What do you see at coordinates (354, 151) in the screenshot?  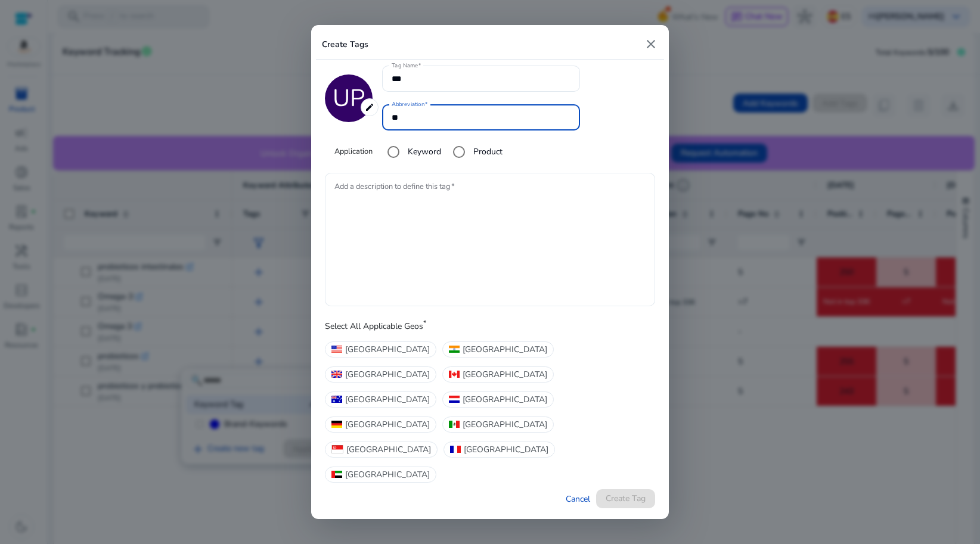 I see `mat-label: Application` at bounding box center [354, 151].